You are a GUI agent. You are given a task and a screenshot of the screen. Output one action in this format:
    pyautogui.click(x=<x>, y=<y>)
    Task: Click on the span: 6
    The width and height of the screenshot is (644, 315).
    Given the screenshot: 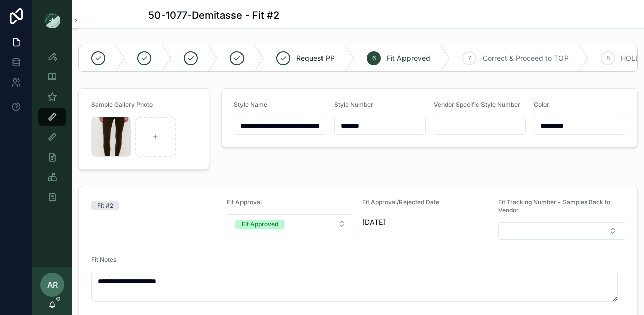 What is the action you would take?
    pyautogui.click(x=374, y=59)
    